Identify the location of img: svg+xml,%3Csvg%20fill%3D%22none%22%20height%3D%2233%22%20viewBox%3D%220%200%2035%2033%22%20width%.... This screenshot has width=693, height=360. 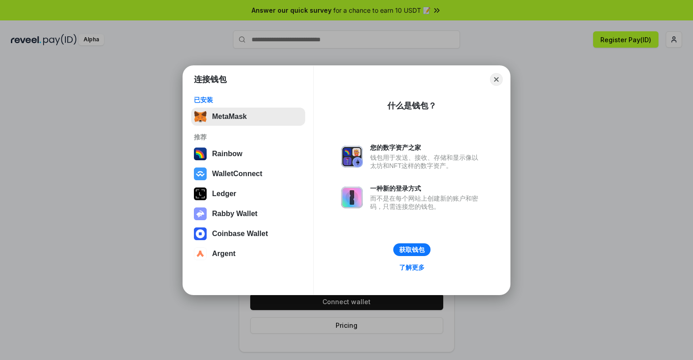
(200, 117).